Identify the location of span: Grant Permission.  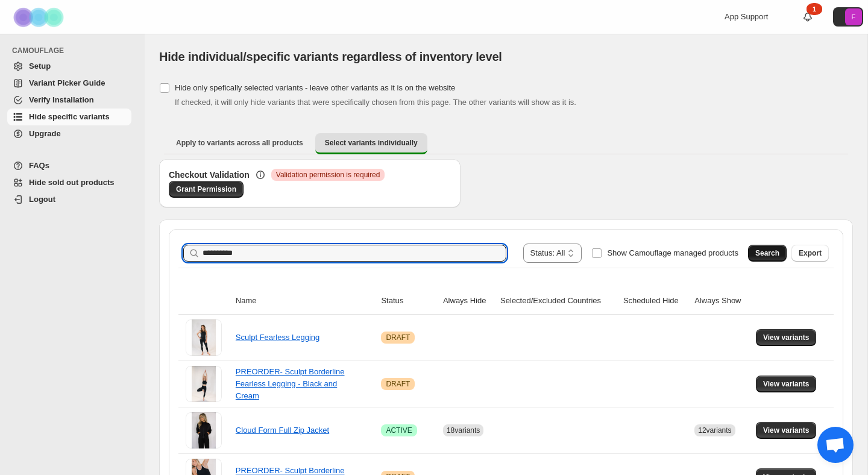
(206, 189).